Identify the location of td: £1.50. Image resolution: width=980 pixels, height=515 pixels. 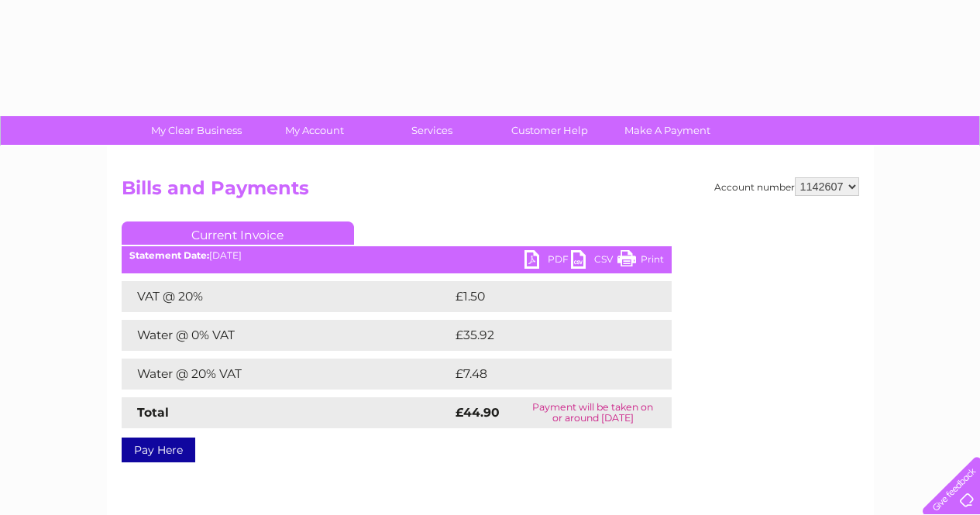
(542, 297).